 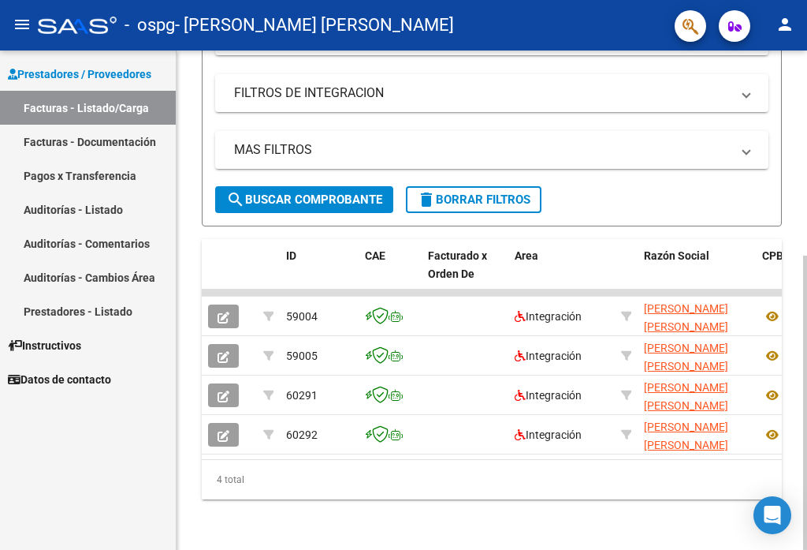 I want to click on mat-icon: person, so click(x=785, y=24).